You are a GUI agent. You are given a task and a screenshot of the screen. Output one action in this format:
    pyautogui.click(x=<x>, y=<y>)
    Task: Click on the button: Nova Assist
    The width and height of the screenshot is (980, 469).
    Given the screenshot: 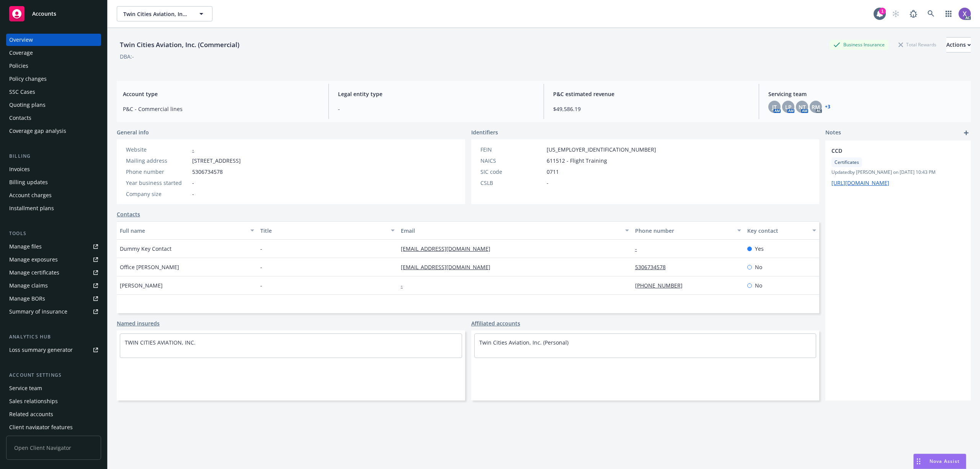 What is the action you would take?
    pyautogui.click(x=939, y=461)
    